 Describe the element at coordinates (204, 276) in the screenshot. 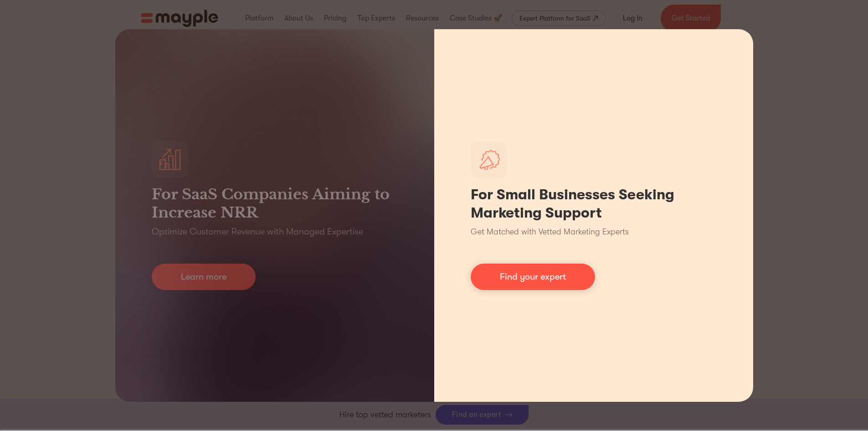

I see `a: Learn more` at that location.